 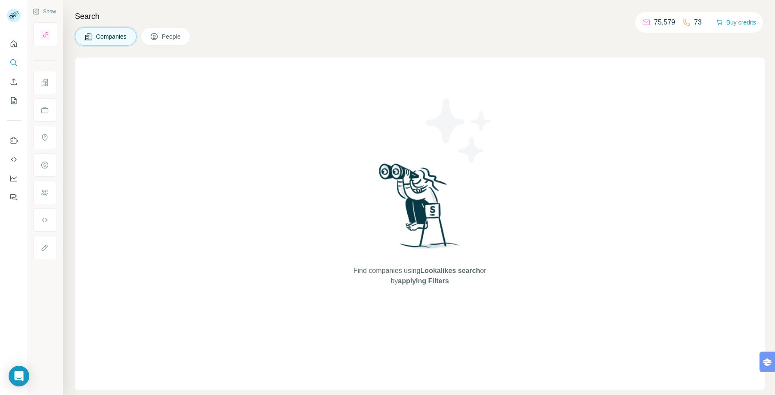 What do you see at coordinates (420, 209) in the screenshot?
I see `img: Surfe Illustration - Woman searching with binoculars` at bounding box center [420, 209].